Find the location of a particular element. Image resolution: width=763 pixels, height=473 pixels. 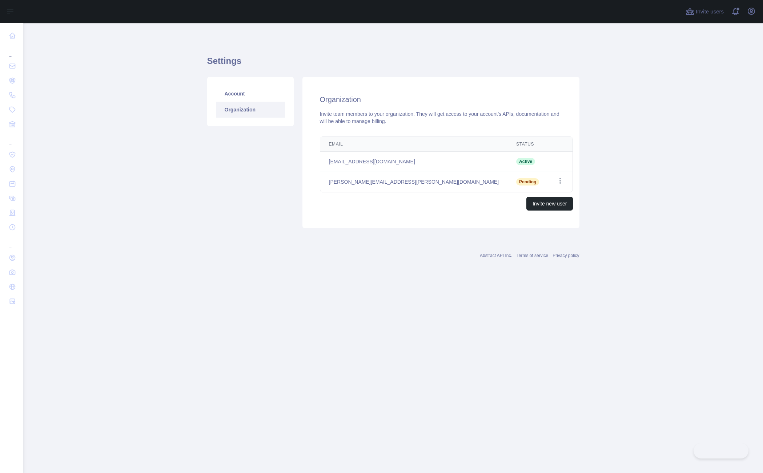

h1: Settings is located at coordinates (393, 64).